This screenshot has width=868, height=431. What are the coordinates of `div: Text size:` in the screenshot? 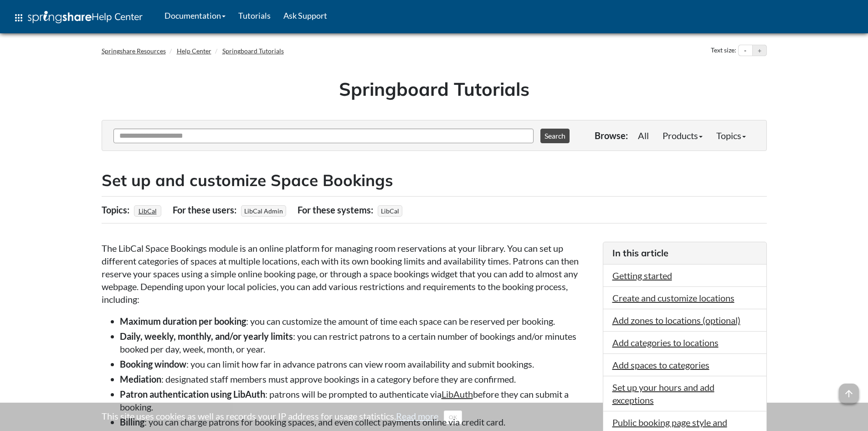 It's located at (723, 50).